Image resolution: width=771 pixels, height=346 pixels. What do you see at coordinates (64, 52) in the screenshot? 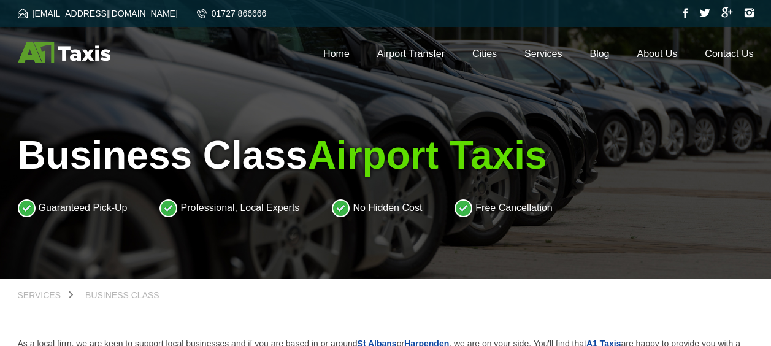
I see `img: A1 Taxis St Albans LTD` at bounding box center [64, 52].